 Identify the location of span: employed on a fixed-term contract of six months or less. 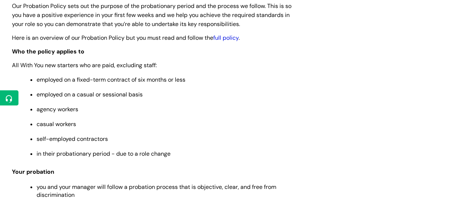
(111, 80).